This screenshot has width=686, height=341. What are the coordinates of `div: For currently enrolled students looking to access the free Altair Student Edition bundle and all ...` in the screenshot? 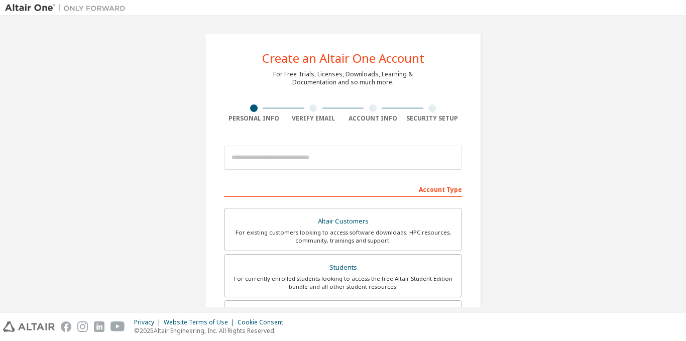 It's located at (343, 283).